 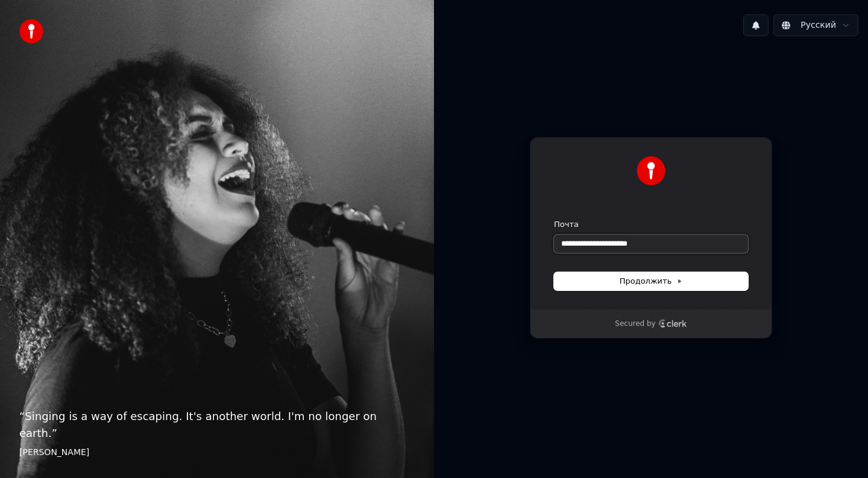 I want to click on span: Продолжить, so click(x=651, y=281).